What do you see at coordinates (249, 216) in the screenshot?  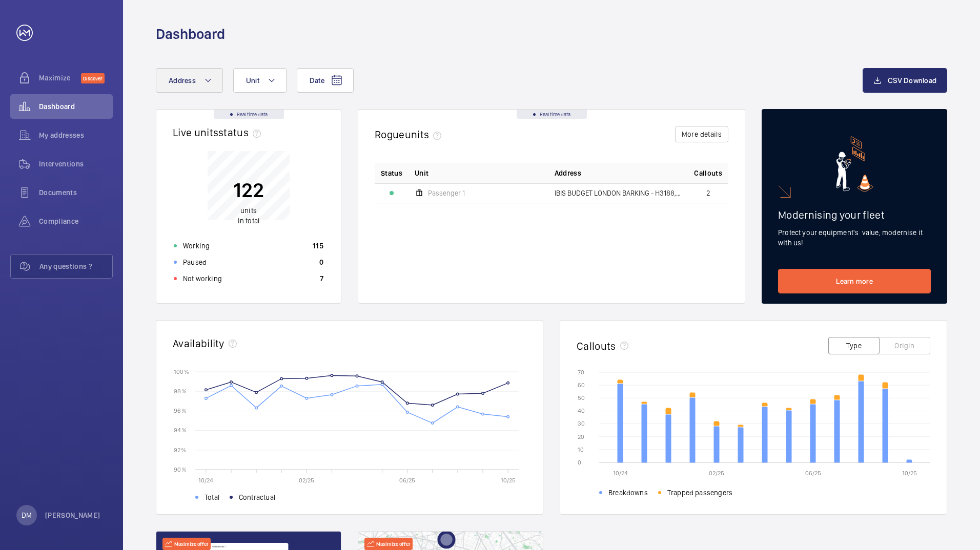 I see `p: in total` at bounding box center [249, 216].